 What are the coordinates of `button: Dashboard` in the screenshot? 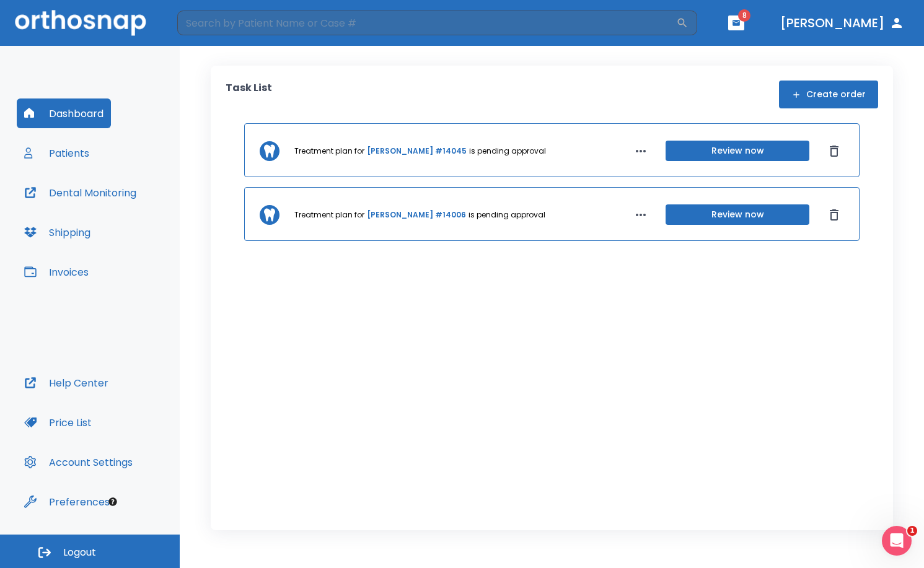 It's located at (64, 114).